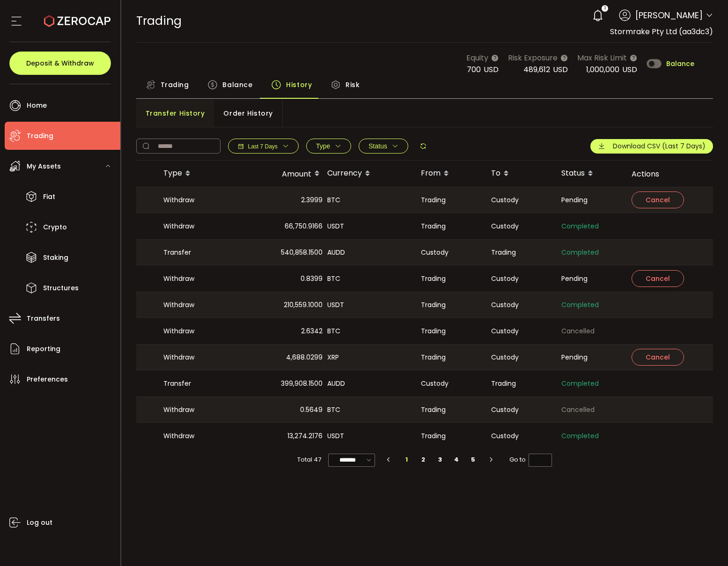 This screenshot has width=728, height=566. Describe the element at coordinates (474, 69) in the screenshot. I see `span: 700` at that location.